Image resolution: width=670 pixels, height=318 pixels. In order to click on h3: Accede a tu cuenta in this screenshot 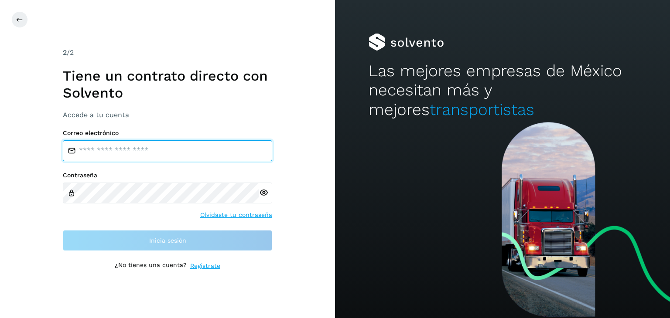, I will do `click(168, 115)`.